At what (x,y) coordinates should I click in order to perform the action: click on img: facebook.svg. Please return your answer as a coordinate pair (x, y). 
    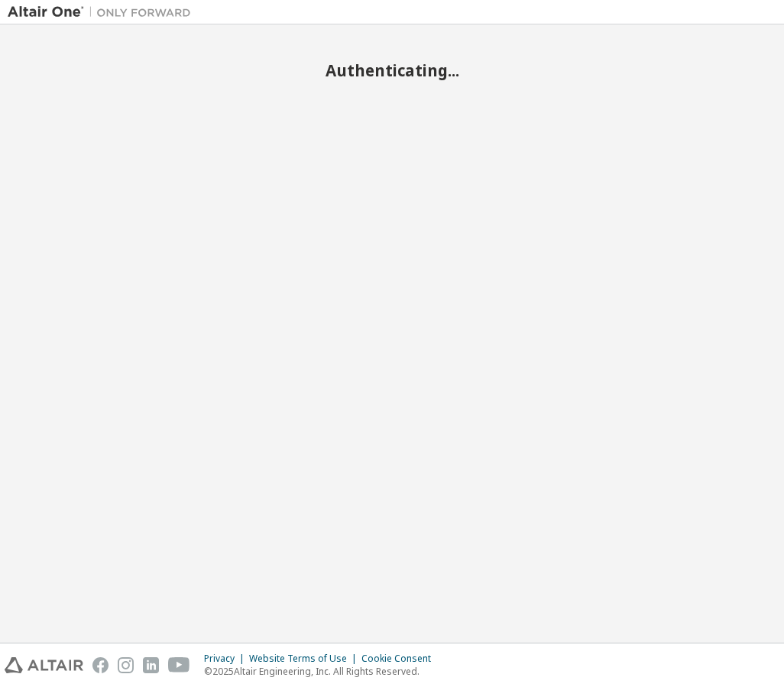
    Looking at the image, I should click on (100, 665).